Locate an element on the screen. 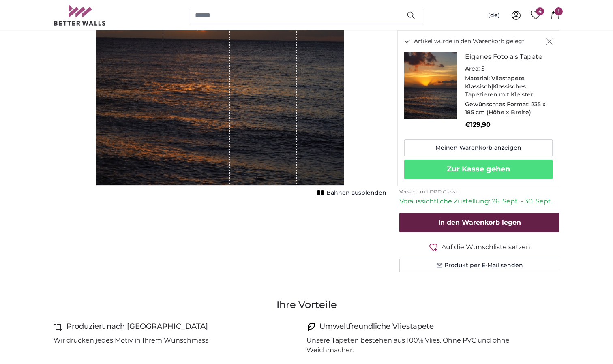 The width and height of the screenshot is (613, 364). span: 5 is located at coordinates (483, 69).